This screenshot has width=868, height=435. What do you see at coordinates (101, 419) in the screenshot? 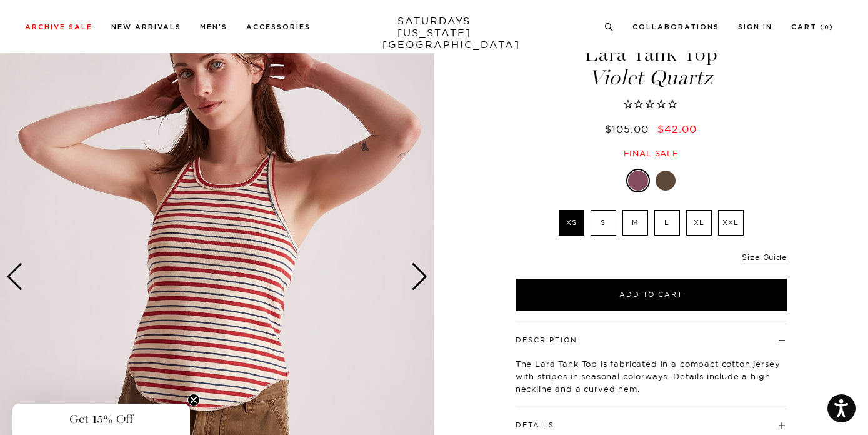
I see `span: Get 15% Off` at bounding box center [101, 419].